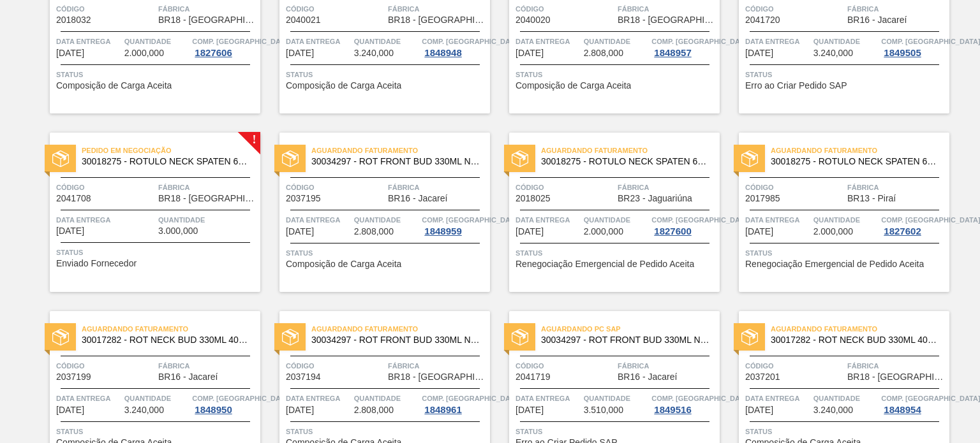 This screenshot has width=980, height=443. What do you see at coordinates (530, 410) in the screenshot?
I see `span: 07/11/2025` at bounding box center [530, 410].